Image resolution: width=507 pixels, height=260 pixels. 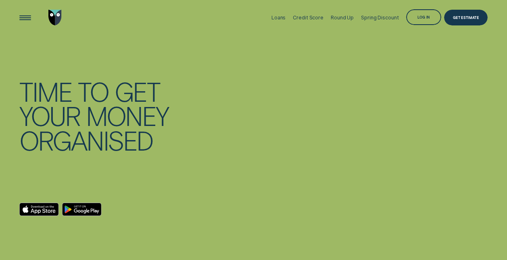 I want to click on div: Round Up, so click(x=342, y=17).